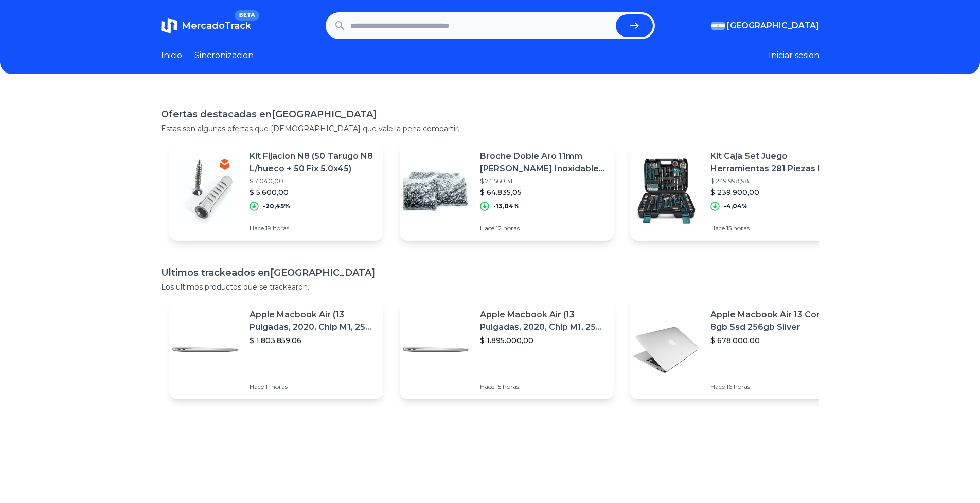 The width and height of the screenshot is (980, 503). Describe the element at coordinates (276, 207) in the screenshot. I see `p: -20,45%` at that location.